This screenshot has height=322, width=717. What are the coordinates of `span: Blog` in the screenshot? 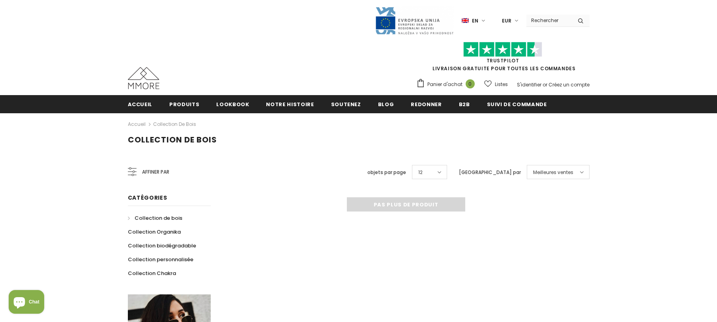 It's located at (386, 104).